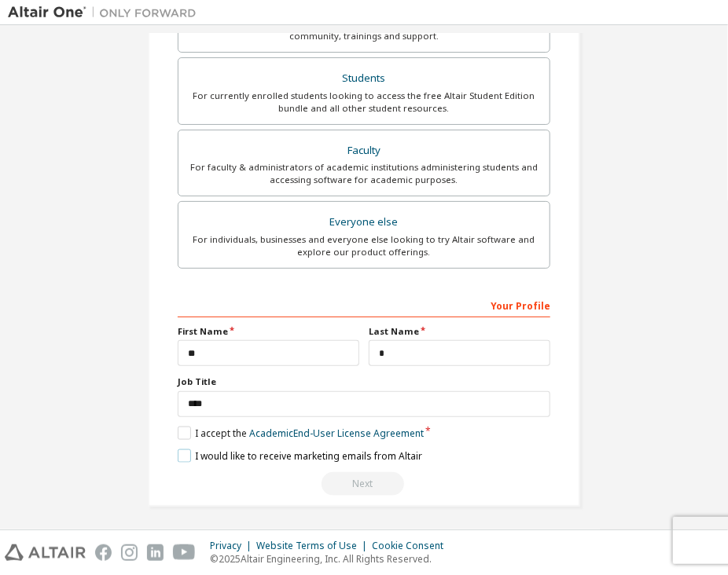  I want to click on img: linkedin.svg, so click(154, 552).